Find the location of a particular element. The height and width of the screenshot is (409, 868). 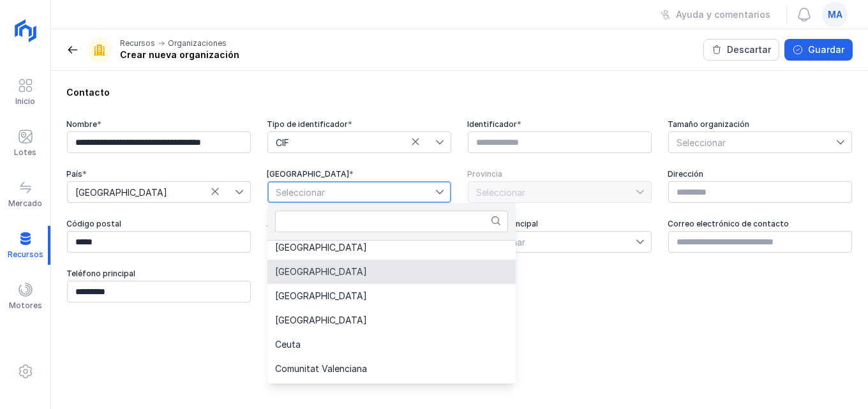

li: Cantabria is located at coordinates (391, 247).